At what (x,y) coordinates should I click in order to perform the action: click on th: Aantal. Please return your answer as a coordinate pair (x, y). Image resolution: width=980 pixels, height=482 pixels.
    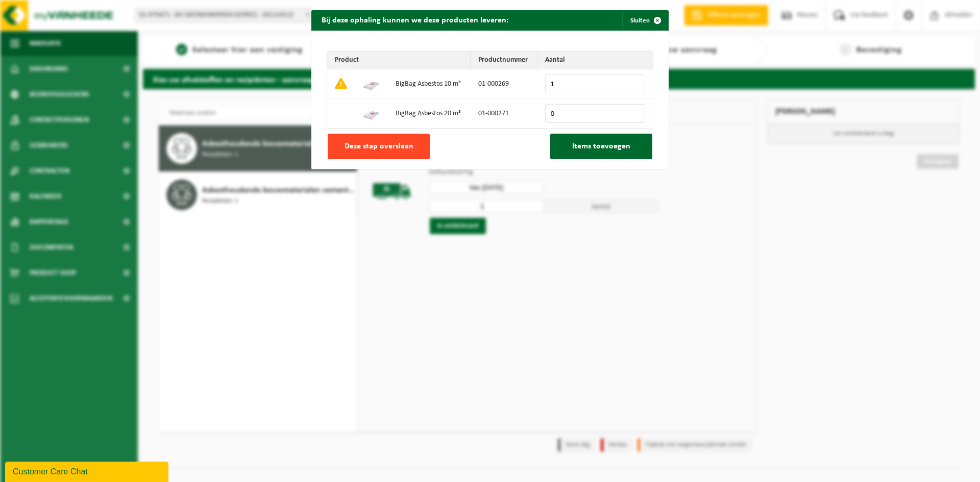
    Looking at the image, I should click on (595, 60).